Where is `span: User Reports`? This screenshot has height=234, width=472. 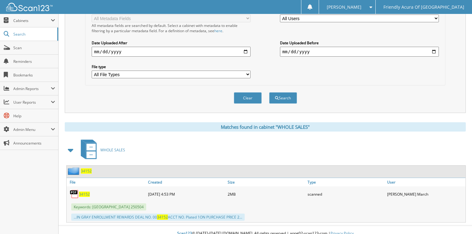
span: User Reports is located at coordinates (32, 102).